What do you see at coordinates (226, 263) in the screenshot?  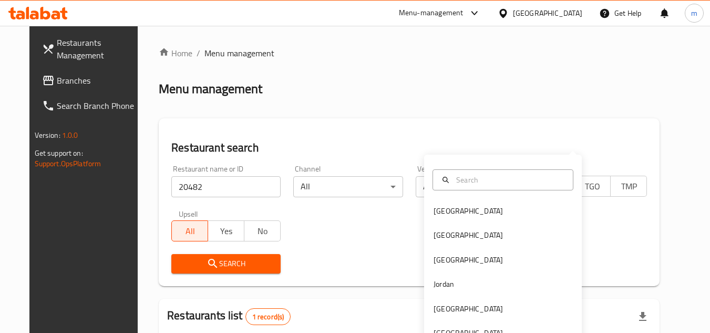 I see `span: Search` at bounding box center [226, 263].